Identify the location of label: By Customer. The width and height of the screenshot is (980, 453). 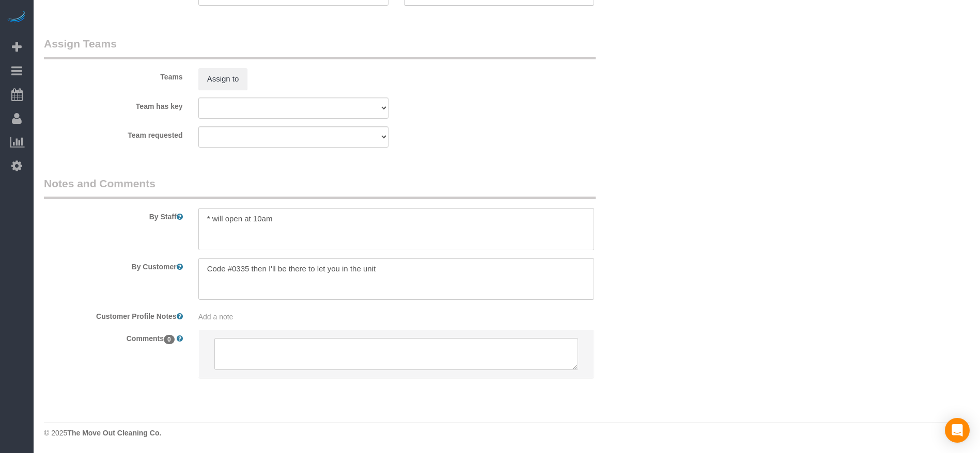
(113, 264).